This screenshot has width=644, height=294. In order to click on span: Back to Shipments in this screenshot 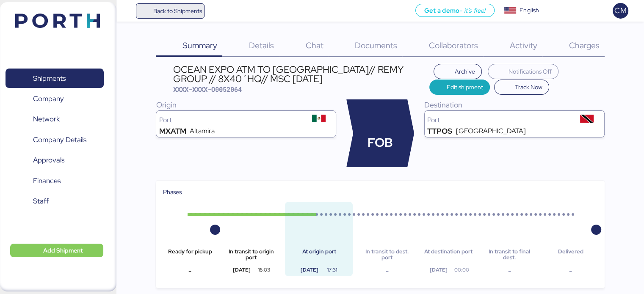, I will do `click(177, 11)`.